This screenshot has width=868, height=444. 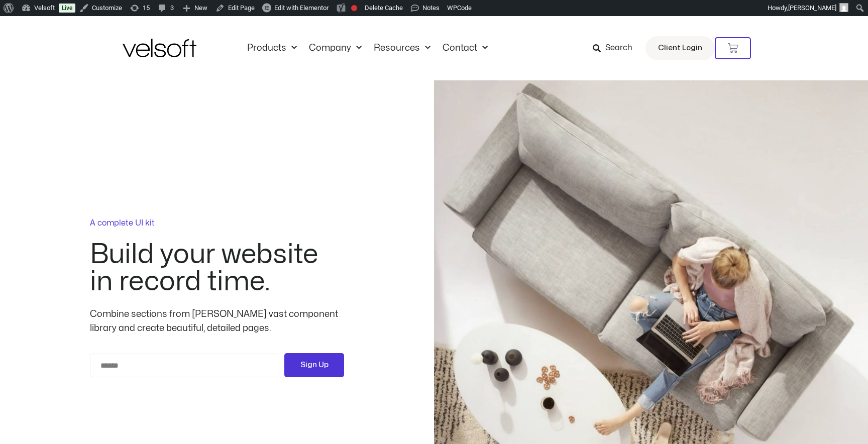 What do you see at coordinates (217, 223) in the screenshot?
I see `p: A complete UI kit` at bounding box center [217, 223].